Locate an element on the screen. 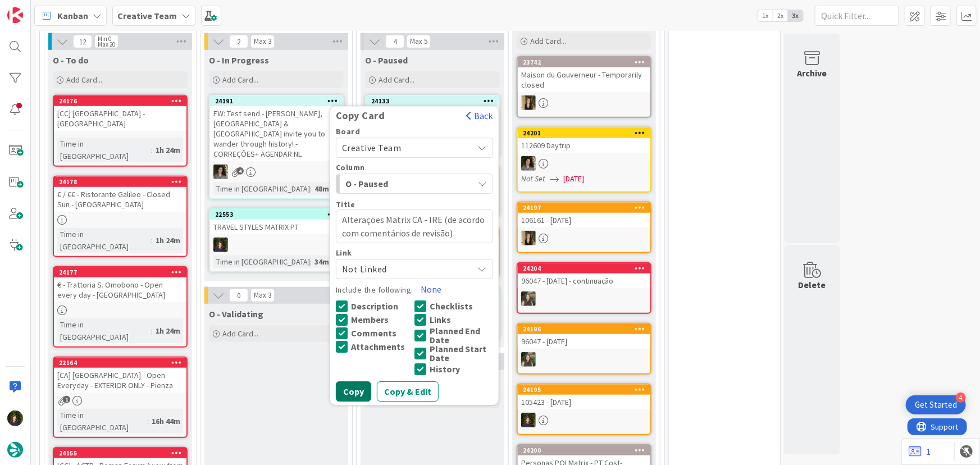 The image size is (980, 465). span: Kanban is located at coordinates (72, 16).